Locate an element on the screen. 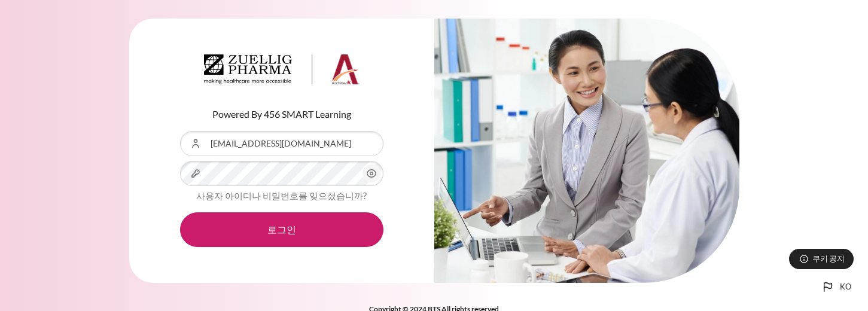 This screenshot has width=868, height=311. p: Powered By 456 SMART Learning is located at coordinates (282, 114).